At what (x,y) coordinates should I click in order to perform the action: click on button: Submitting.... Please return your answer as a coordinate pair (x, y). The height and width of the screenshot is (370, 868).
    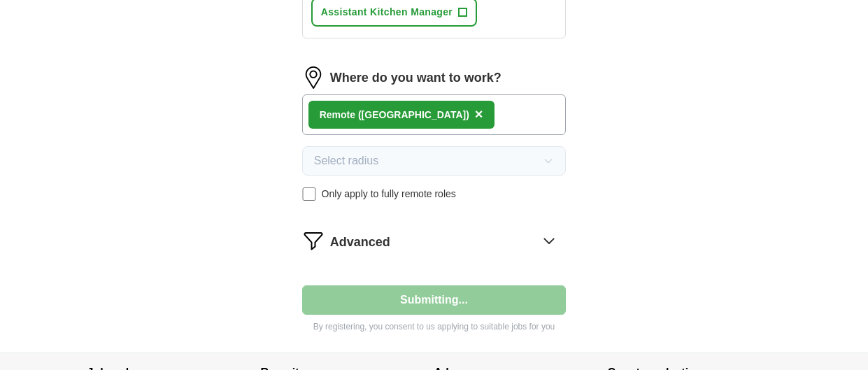
    Looking at the image, I should click on (434, 300).